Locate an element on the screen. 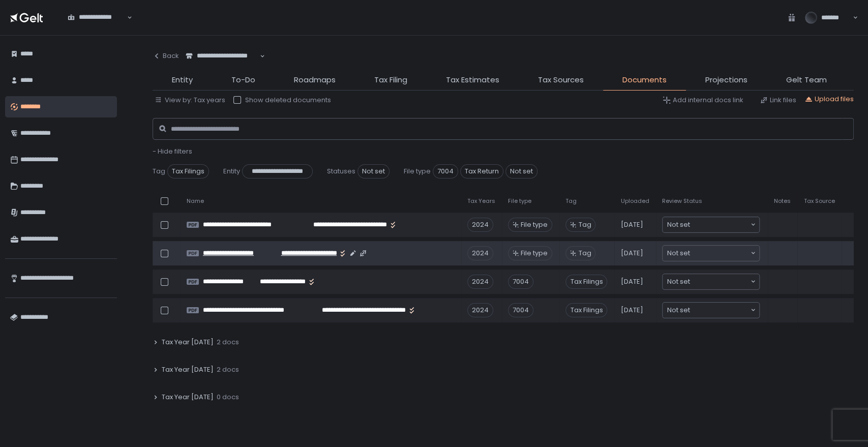 This screenshot has height=447, width=868. span: Tax Filing is located at coordinates (391, 80).